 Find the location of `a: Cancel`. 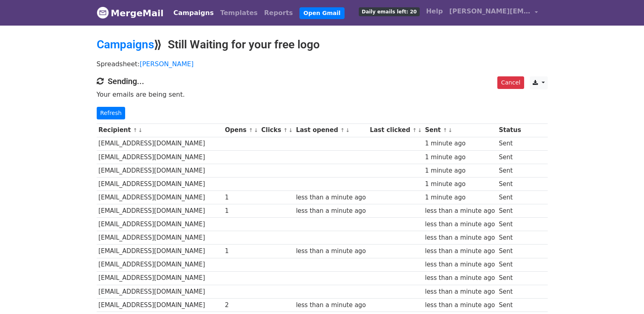

a: Cancel is located at coordinates (511, 82).